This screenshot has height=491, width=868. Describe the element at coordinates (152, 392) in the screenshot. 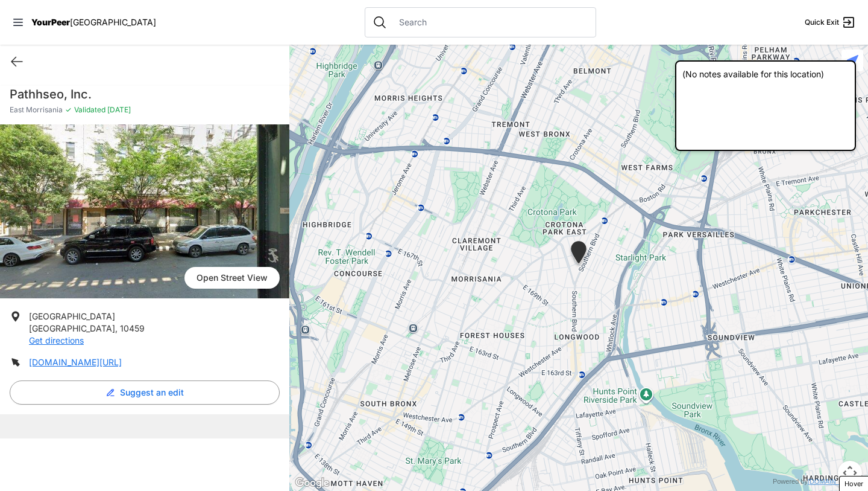

I see `span: Suggest an edit` at that location.